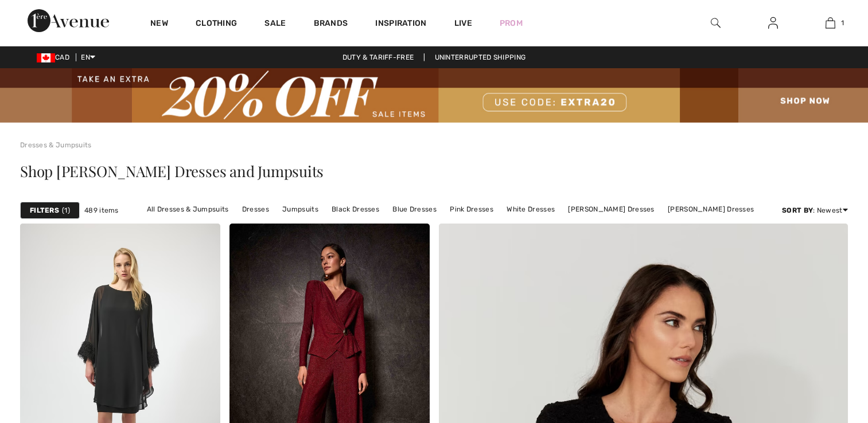  What do you see at coordinates (530, 209) in the screenshot?
I see `a: White Dresses` at bounding box center [530, 209].